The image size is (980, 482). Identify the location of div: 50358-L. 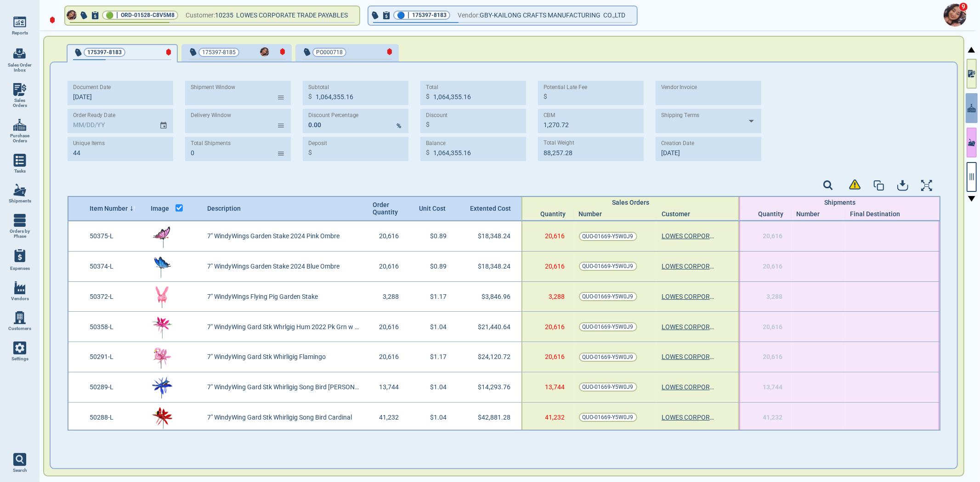
(115, 326).